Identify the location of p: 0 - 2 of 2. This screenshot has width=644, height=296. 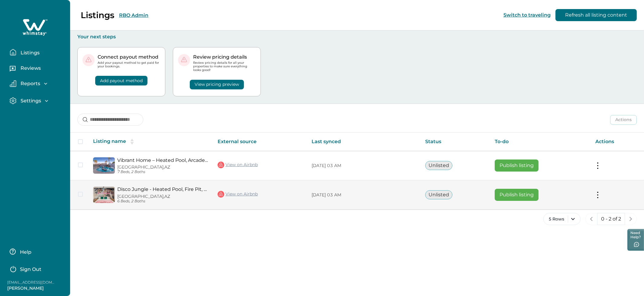
(611, 219).